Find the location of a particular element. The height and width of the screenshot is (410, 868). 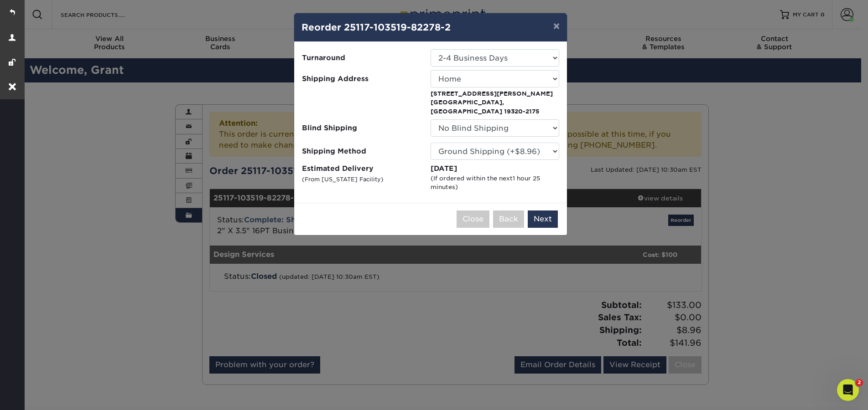

label: Estimated Delivery is located at coordinates (366, 178).